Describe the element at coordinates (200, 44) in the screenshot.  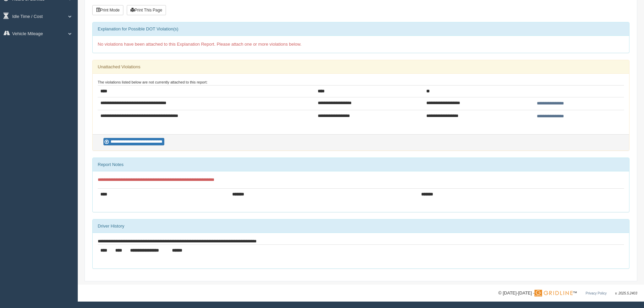
I see `span: No violations have been attached to this Explanation Report. Please attach one or more violations...` at that location.